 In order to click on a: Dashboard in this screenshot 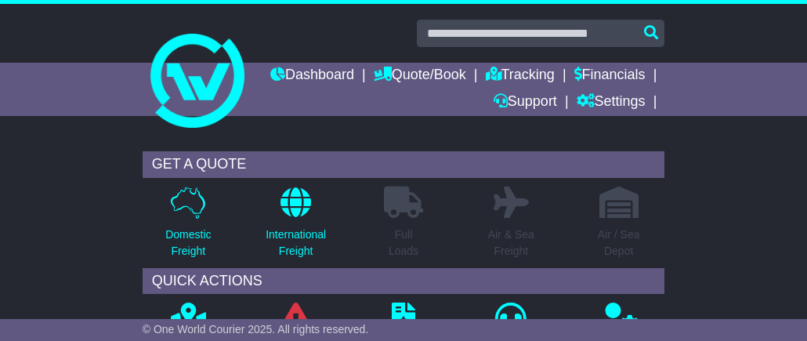, I will do `click(312, 76)`.